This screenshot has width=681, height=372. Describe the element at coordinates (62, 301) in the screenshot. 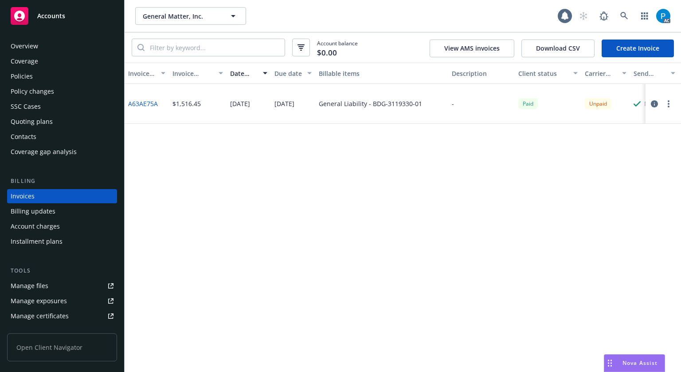

I see `span: Manage exposures` at that location.